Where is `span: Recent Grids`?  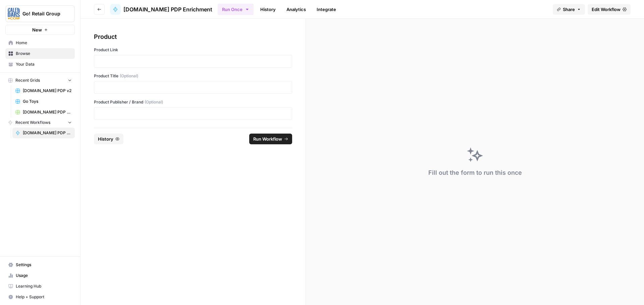 span: Recent Grids is located at coordinates (27, 80).